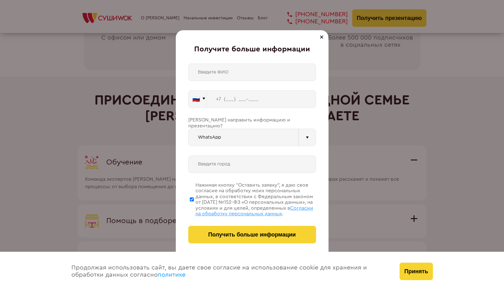 This screenshot has height=291, width=504. What do you see at coordinates (261, 99) in the screenshot?
I see `input: +7 (___) ___-____` at bounding box center [261, 99].